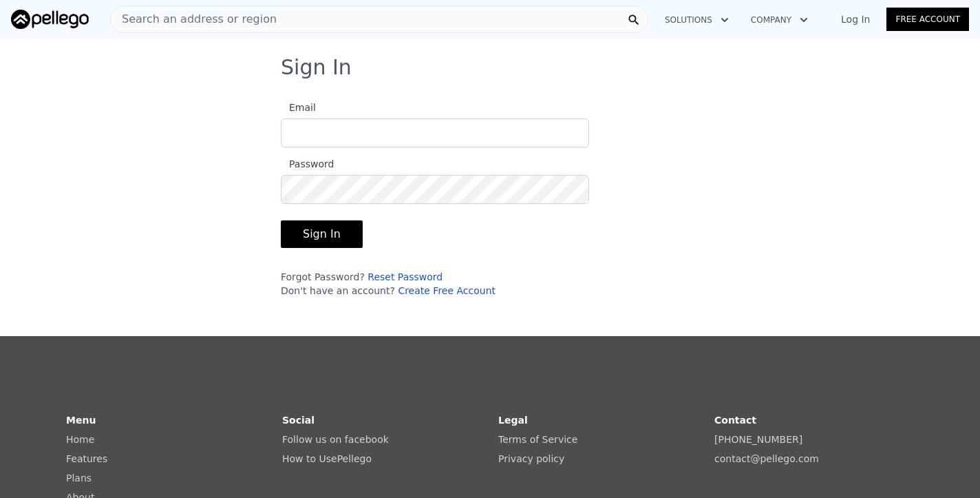  What do you see at coordinates (435, 133) in the screenshot?
I see `input: Email` at bounding box center [435, 133].